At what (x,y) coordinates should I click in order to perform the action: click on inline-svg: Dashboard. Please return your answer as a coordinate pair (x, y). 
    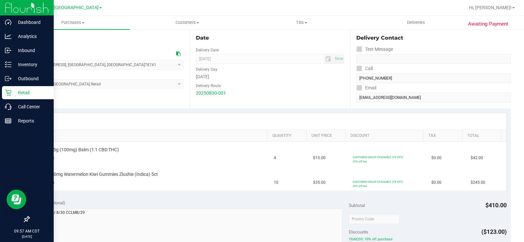
    Looking at the image, I should click on (8, 22).